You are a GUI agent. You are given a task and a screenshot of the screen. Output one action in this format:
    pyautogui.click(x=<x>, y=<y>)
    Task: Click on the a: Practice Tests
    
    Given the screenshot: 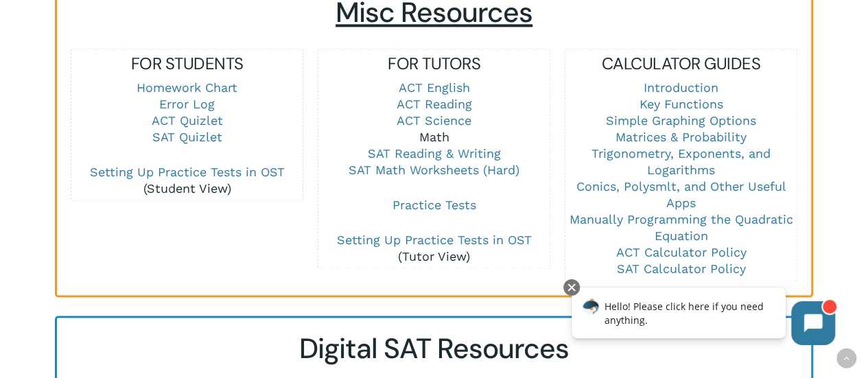 What is the action you would take?
    pyautogui.click(x=434, y=204)
    